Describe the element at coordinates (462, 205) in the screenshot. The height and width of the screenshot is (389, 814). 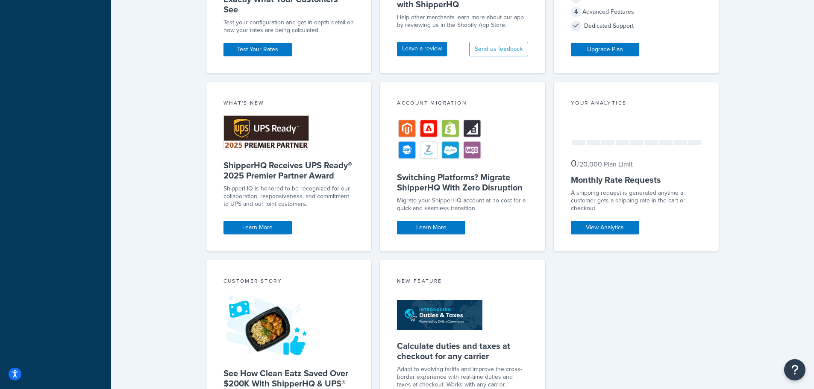
I see `div: Migrate your ShipperHQ account at no cost for a quick and seamless transition.` at that location.